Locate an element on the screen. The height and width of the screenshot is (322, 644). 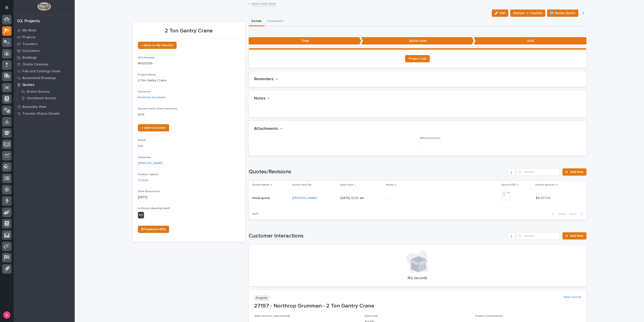
span: Back is located at coordinates (560, 214).